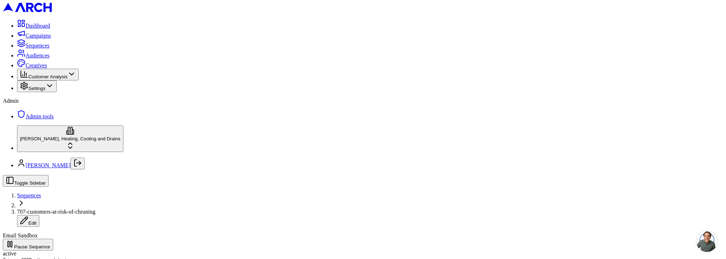  I want to click on button: Settings, so click(37, 86).